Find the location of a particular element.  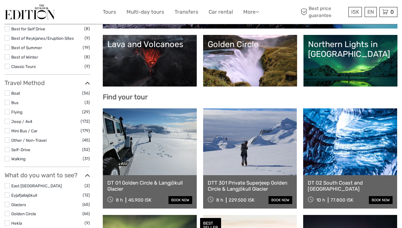

span: (31) is located at coordinates (86, 159).